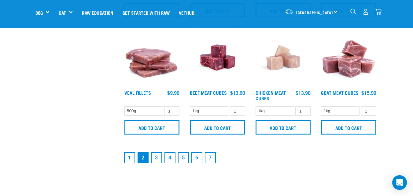 The height and width of the screenshot is (196, 413). Describe the element at coordinates (353, 11) in the screenshot. I see `img: home-icon-1@2x.png` at that location.